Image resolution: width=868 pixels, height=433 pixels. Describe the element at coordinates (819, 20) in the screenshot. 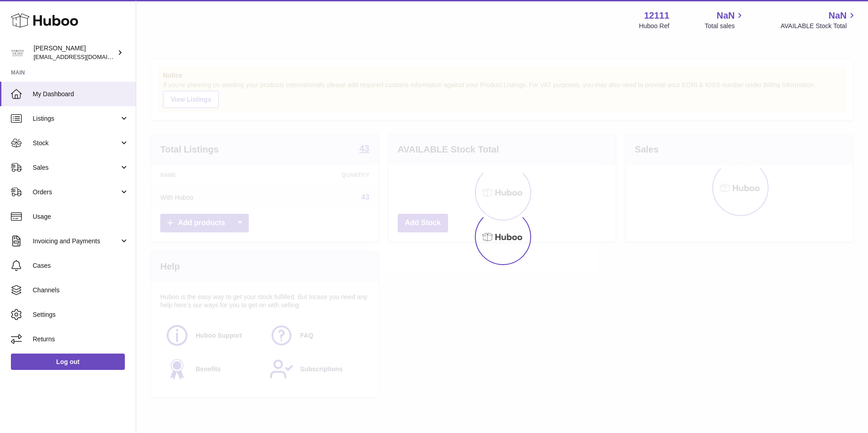

I see `a: NaN AVAILABLE Stock Total` at that location.